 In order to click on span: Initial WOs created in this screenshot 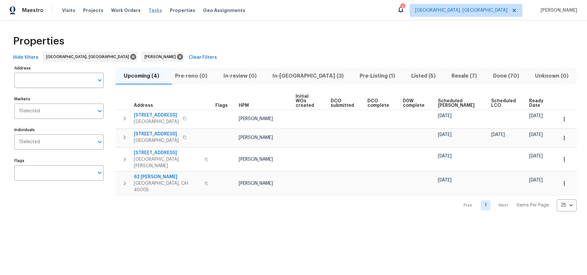, I will do `click(308, 101)`.